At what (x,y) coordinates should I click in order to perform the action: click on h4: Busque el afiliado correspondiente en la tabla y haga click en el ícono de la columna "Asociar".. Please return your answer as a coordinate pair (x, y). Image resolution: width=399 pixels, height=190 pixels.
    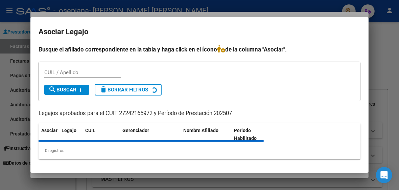
    Looking at the image, I should click on (200, 49).